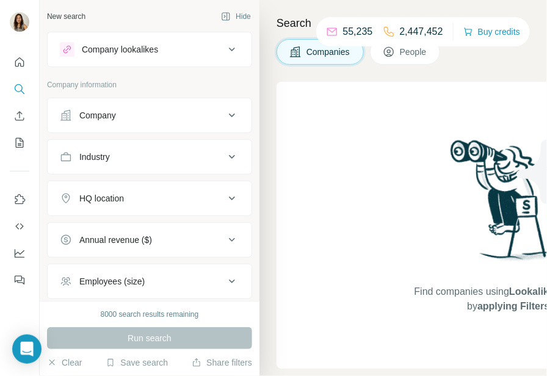  Describe the element at coordinates (115, 240) in the screenshot. I see `div: Annual revenue ($)` at that location.